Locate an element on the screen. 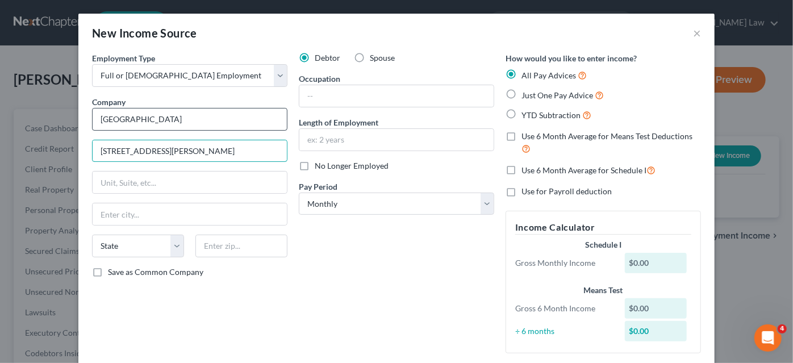  span: YTD Subtraction is located at coordinates (551, 115).